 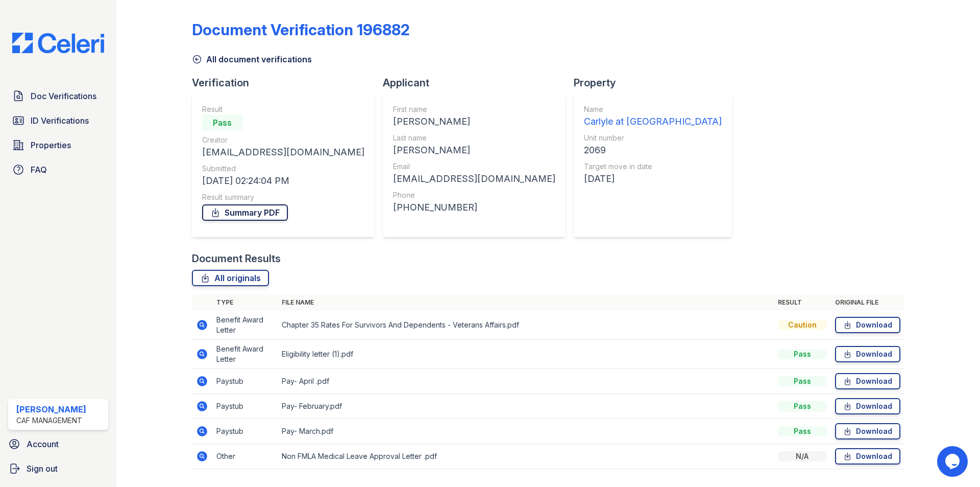 What do you see at coordinates (657, 83) in the screenshot?
I see `div: Property` at bounding box center [657, 83].